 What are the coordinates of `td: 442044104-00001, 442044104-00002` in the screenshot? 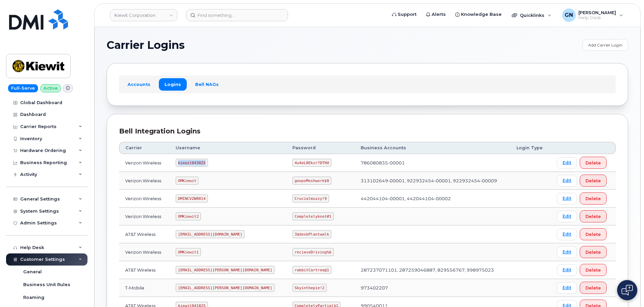 It's located at (432, 199).